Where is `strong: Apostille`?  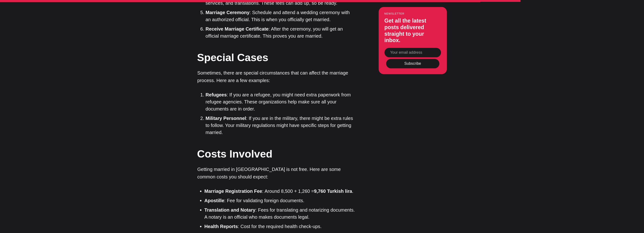 strong: Apostille is located at coordinates (214, 201).